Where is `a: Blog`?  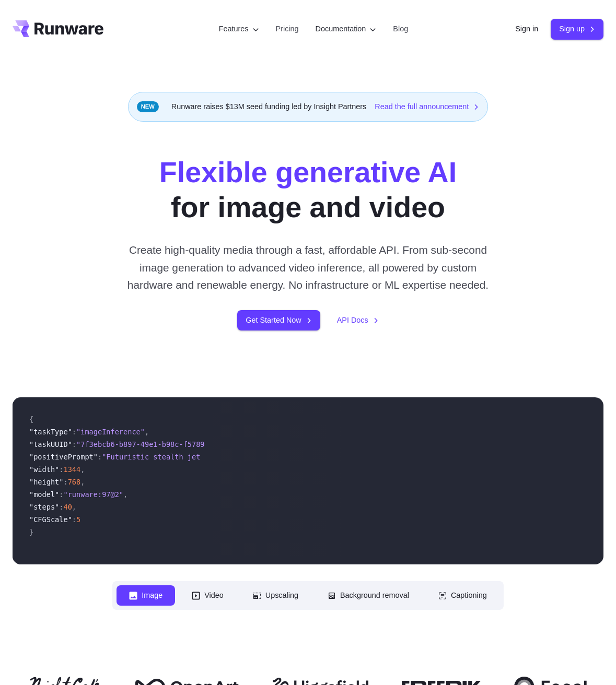 a: Blog is located at coordinates (400, 29).